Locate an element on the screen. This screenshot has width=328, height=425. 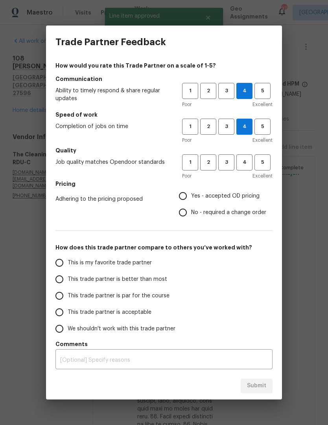
h5: Speed of work is located at coordinates (164, 115).